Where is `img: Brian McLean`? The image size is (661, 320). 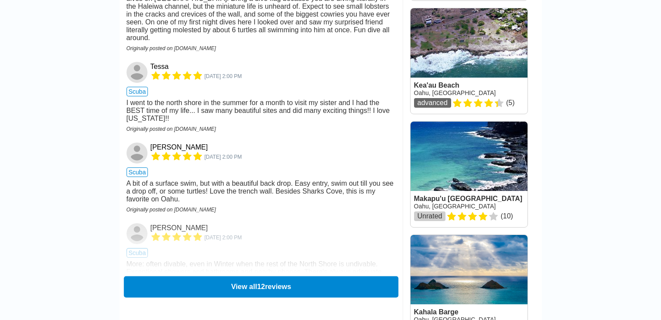 img: Brian McLean is located at coordinates (137, 153).